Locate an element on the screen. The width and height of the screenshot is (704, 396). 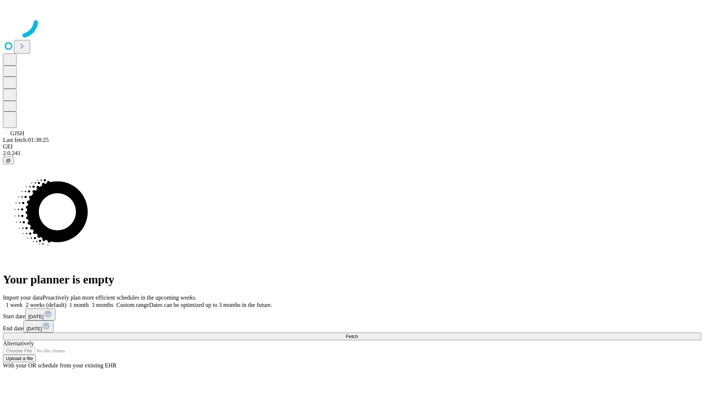
span: 1 week is located at coordinates (14, 305).